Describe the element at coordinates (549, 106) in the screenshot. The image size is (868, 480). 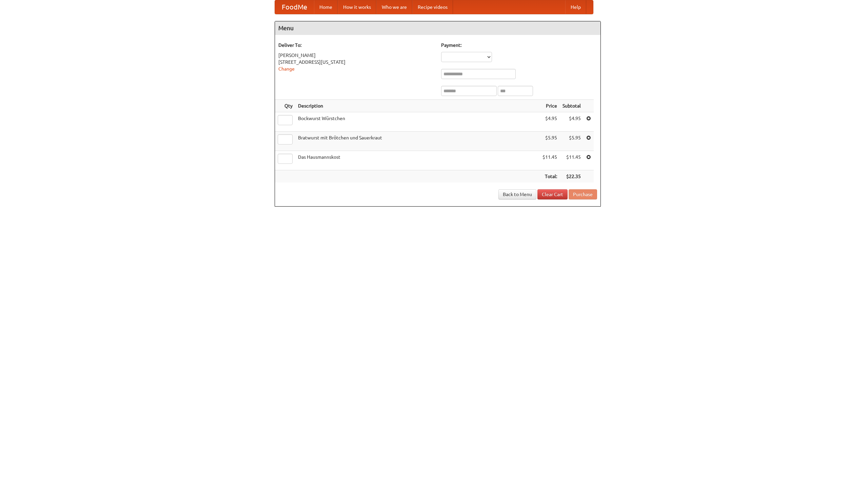
I see `th: Price` at that location.